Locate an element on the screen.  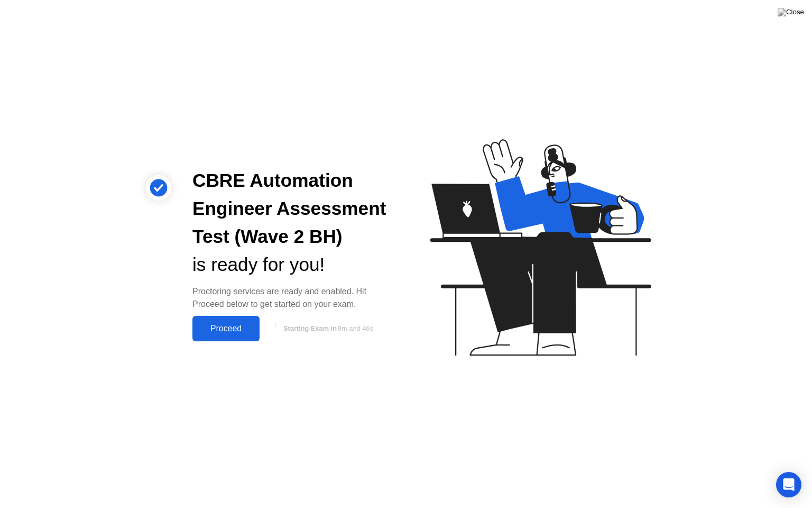
div: Proceed is located at coordinates (226, 328).